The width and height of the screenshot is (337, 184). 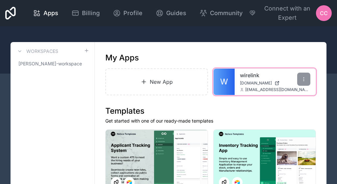 What do you see at coordinates (51, 13) in the screenshot?
I see `span: Apps` at bounding box center [51, 13].